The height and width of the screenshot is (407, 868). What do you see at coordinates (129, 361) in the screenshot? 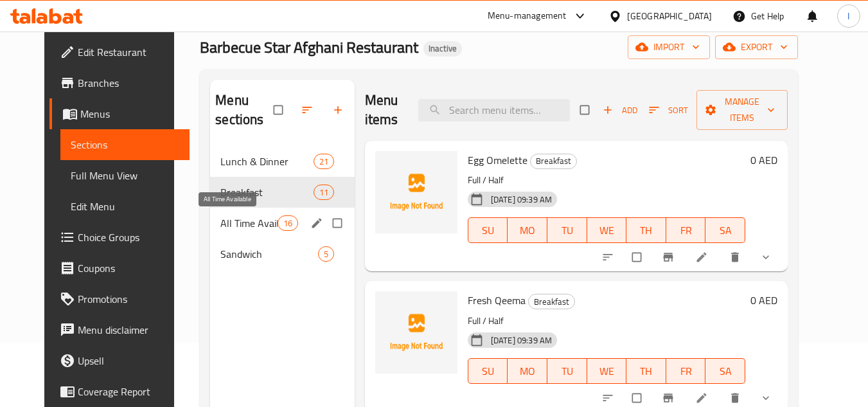
I see `span: Upsell` at bounding box center [129, 361].